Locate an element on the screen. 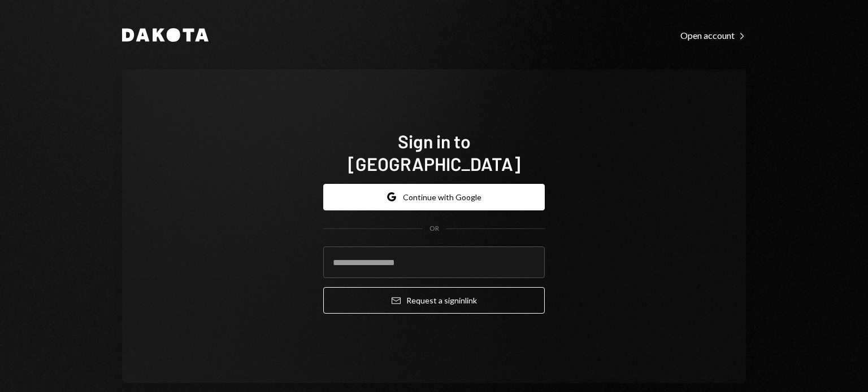 The height and width of the screenshot is (392, 868). div: OR is located at coordinates (434, 228).